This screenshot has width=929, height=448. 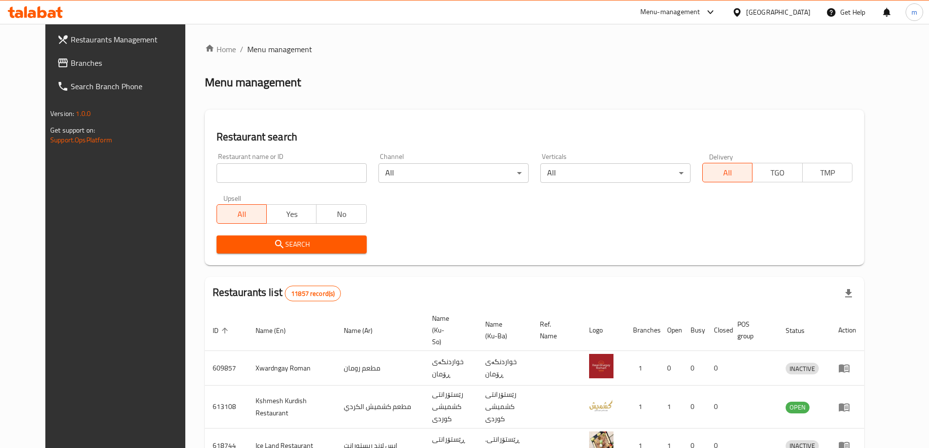 What do you see at coordinates (313, 294) in the screenshot?
I see `div: Total records count` at bounding box center [313, 294].